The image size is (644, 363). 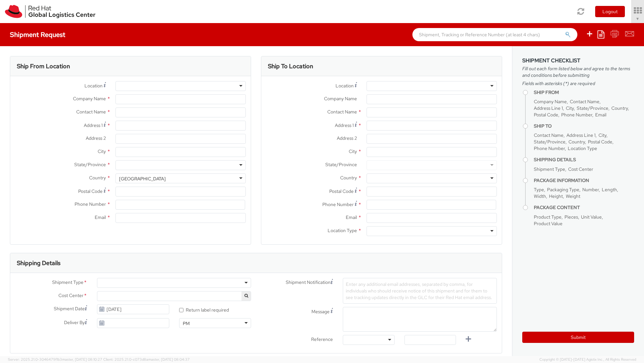 What do you see at coordinates (572, 217) in the screenshot?
I see `span: Pieces` at bounding box center [572, 217].